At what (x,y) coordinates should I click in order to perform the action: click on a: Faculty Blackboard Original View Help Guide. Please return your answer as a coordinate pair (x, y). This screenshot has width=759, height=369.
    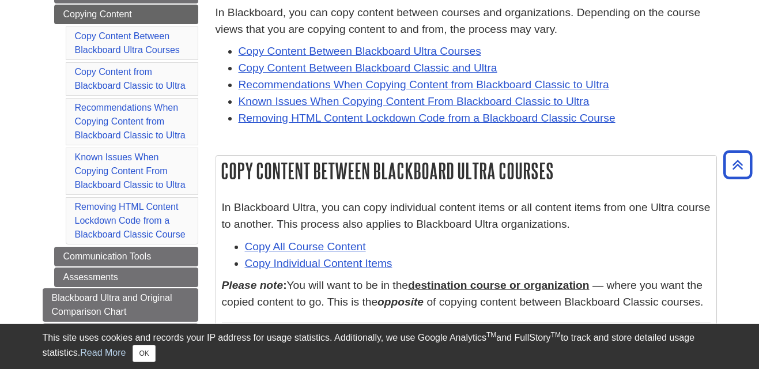
    Looking at the image, I should click on (120, 340).